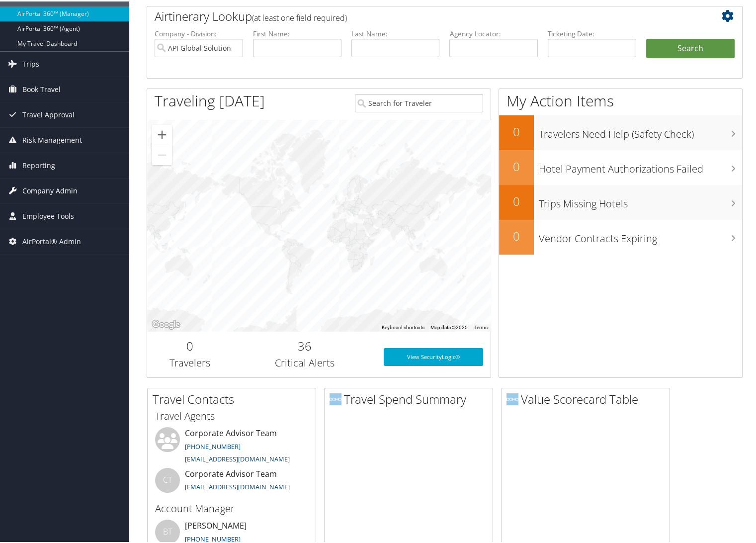  What do you see at coordinates (31, 63) in the screenshot?
I see `span: Trips` at bounding box center [31, 63].